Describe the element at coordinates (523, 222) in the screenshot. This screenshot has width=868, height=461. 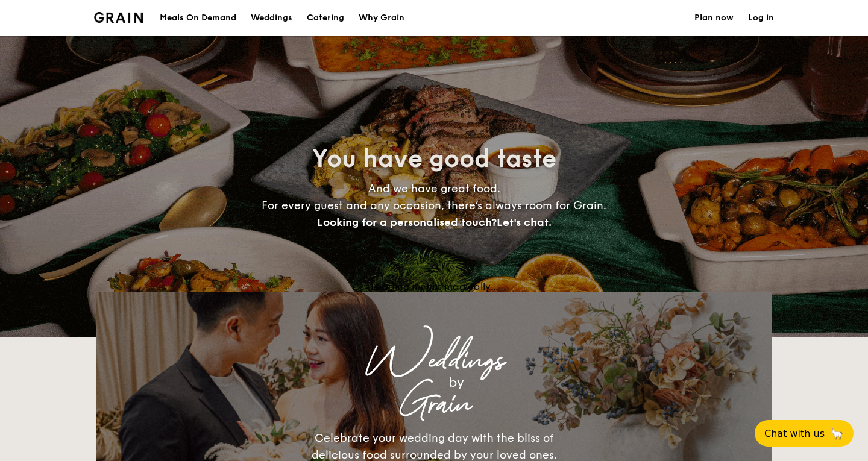
I see `span: Let's chat.` at that location.